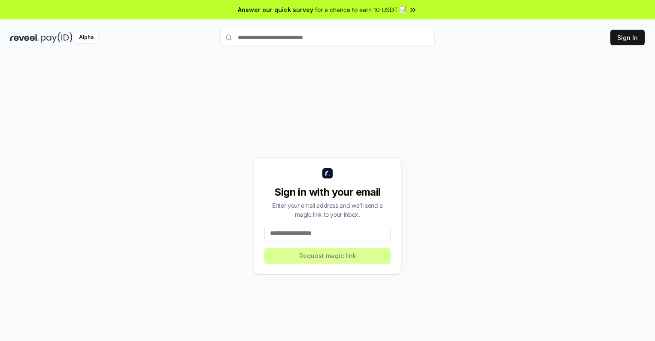  Describe the element at coordinates (628, 37) in the screenshot. I see `button: Sign In` at that location.